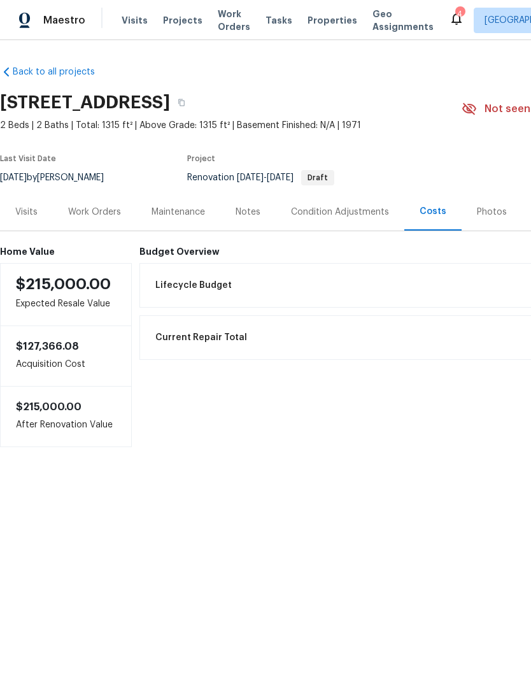  I want to click on span: Current Repair Total, so click(201, 338).